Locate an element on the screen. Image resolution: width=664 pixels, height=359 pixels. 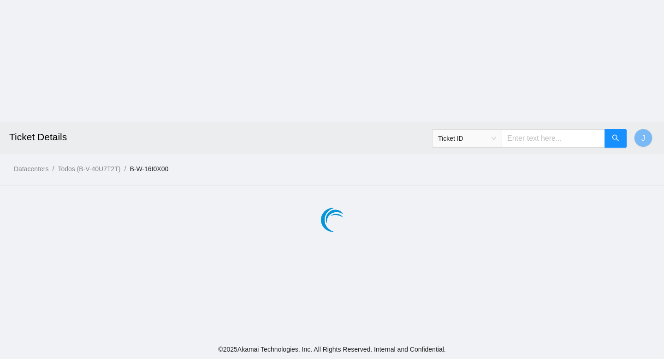
h2: Ticket Details is located at coordinates (235, 137).